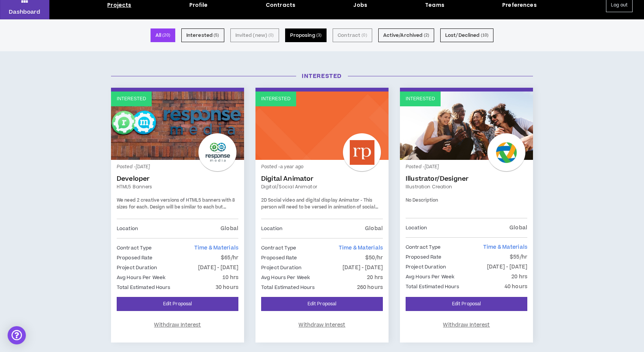 This screenshot has width=644, height=352. Describe the element at coordinates (178, 179) in the screenshot. I see `a: Developer` at that location.